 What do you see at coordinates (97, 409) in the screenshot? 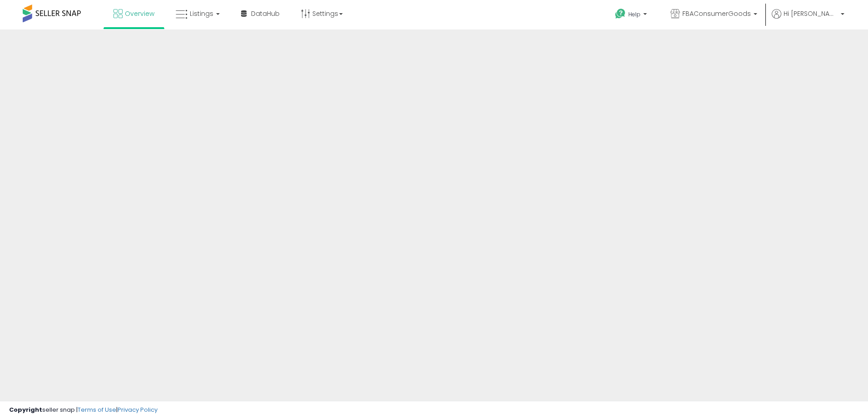
I see `a: Terms of Use` at bounding box center [97, 409].